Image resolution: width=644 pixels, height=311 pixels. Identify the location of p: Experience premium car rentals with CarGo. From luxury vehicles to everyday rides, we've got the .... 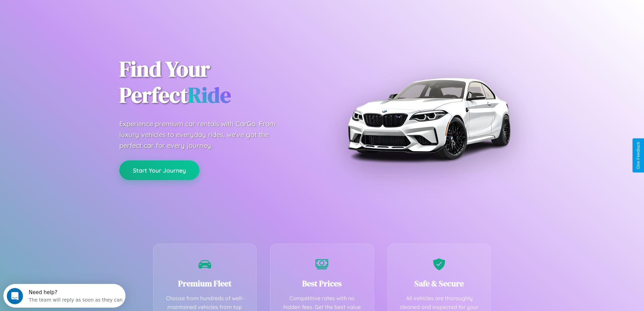
(204, 135).